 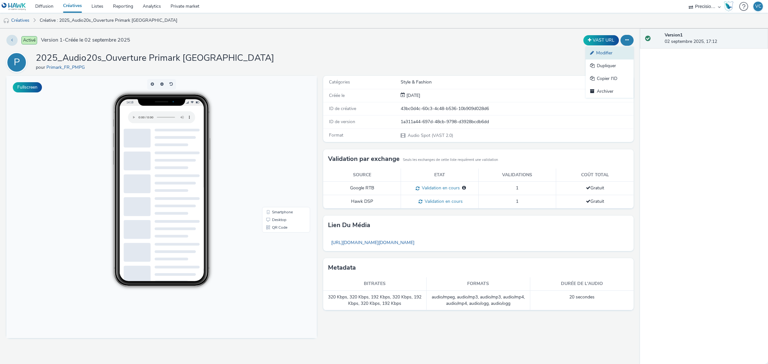 I want to click on span: Activé, so click(x=29, y=40).